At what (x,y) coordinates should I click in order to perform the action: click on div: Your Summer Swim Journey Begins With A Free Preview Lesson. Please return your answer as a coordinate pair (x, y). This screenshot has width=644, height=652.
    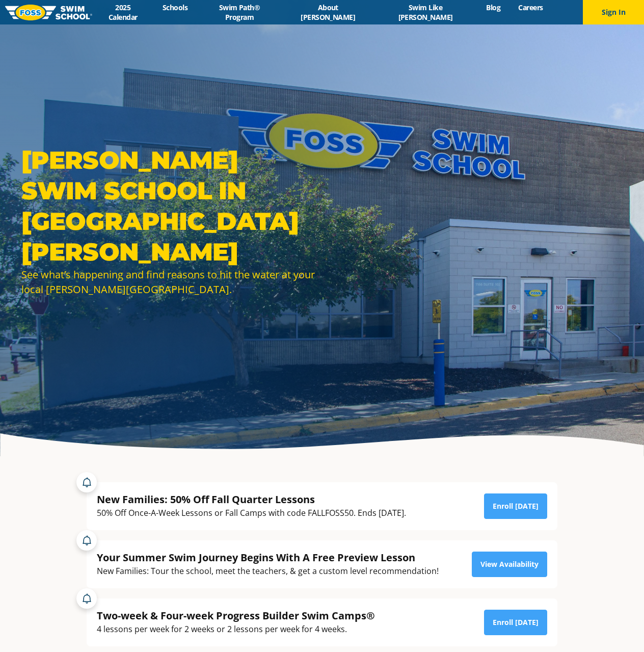
    Looking at the image, I should click on (267, 557).